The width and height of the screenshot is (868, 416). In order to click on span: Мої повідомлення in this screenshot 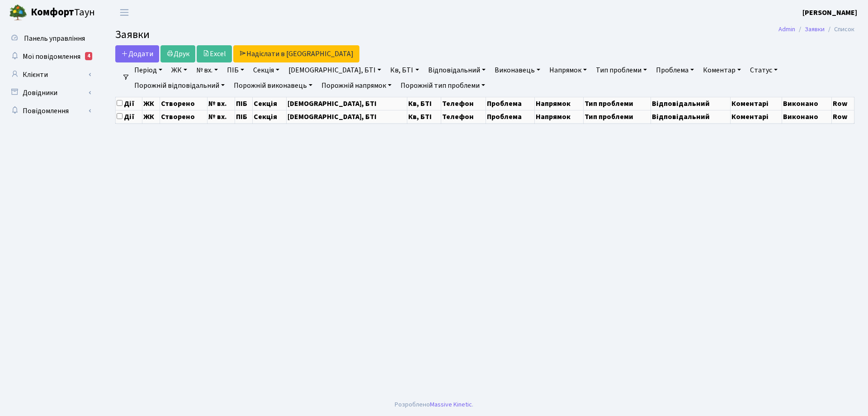, I will do `click(51, 57)`.